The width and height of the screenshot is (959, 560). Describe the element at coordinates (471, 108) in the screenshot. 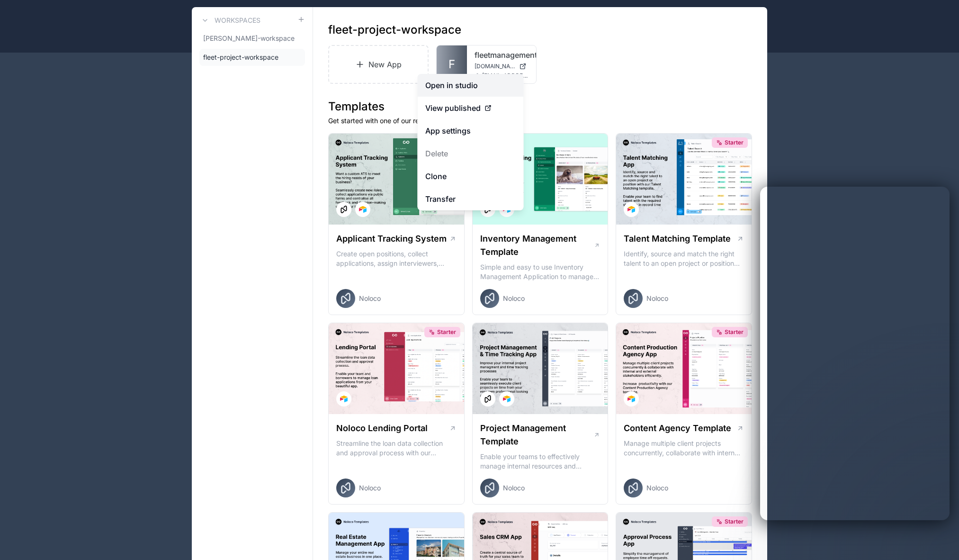

I see `a: View published` at that location.